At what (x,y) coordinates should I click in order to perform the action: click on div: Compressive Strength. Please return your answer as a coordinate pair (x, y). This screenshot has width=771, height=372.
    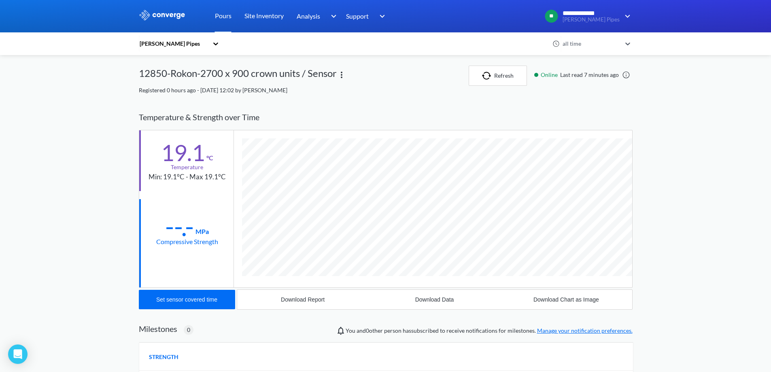
    Looking at the image, I should click on (187, 241).